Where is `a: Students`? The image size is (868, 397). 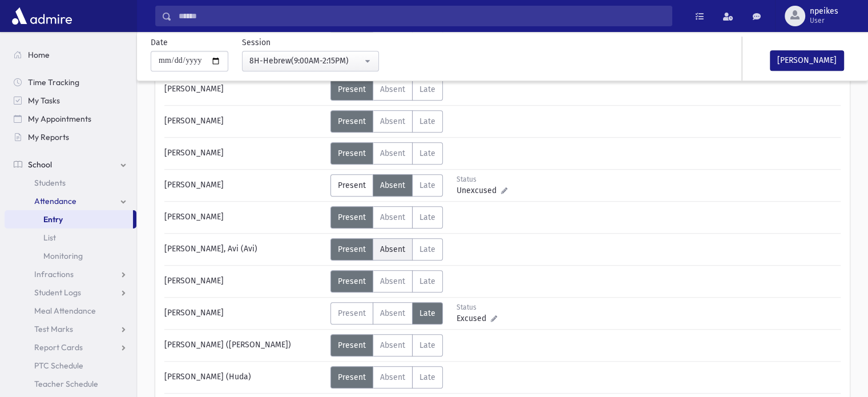
a: Students is located at coordinates (70, 183).